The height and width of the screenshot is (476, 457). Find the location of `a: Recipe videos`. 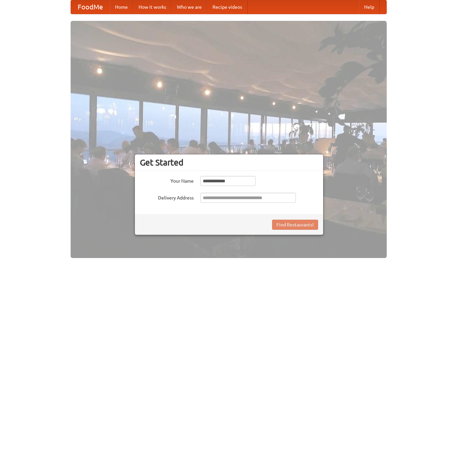

a: Recipe videos is located at coordinates (228, 7).